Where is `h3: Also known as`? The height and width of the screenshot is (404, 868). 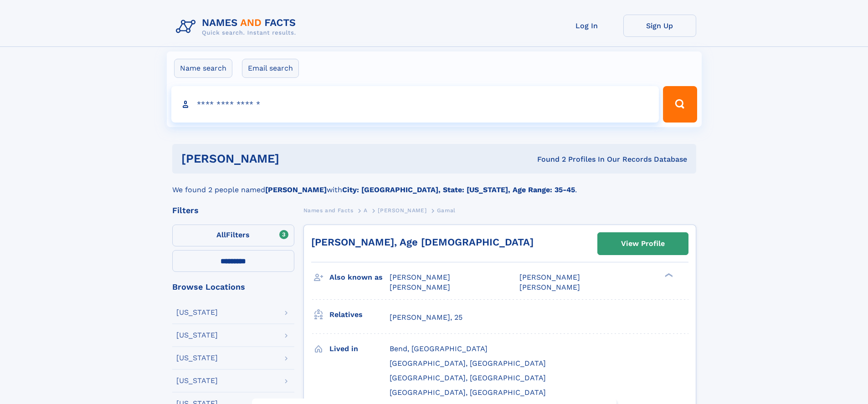 h3: Also known as is located at coordinates (360, 278).